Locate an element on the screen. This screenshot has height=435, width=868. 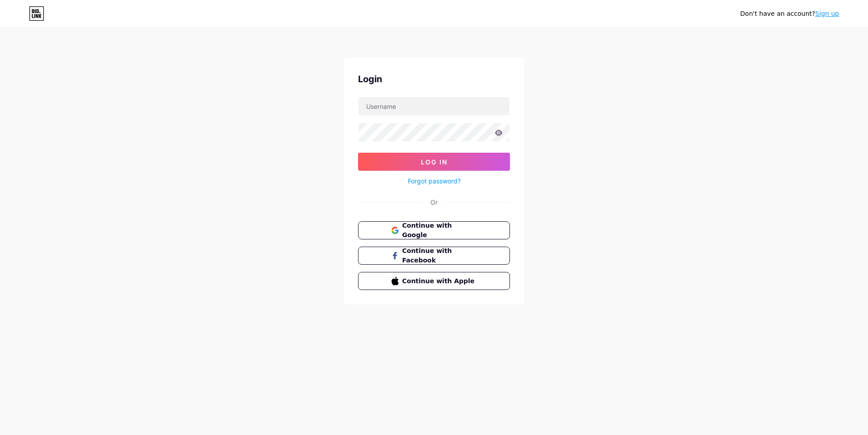
div: Don't have an account? is located at coordinates (789, 13).